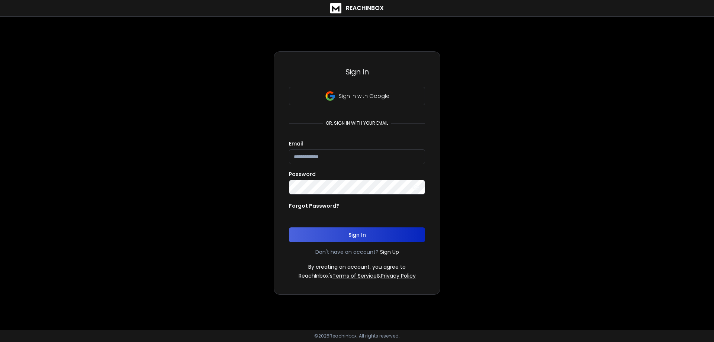  What do you see at coordinates (336, 8) in the screenshot?
I see `img: logo` at bounding box center [336, 8].